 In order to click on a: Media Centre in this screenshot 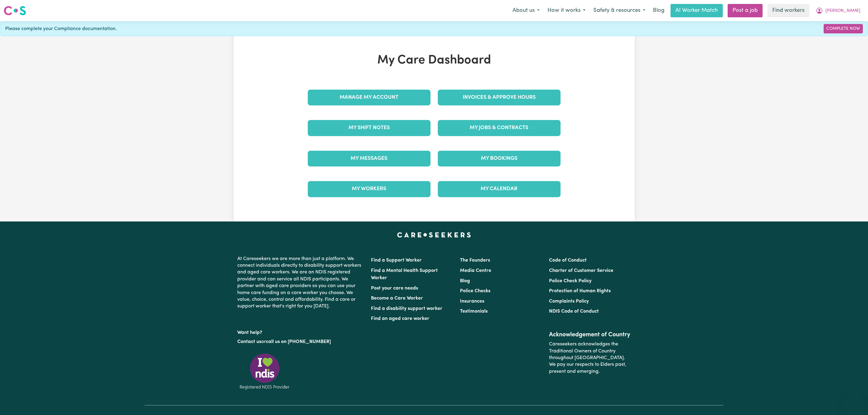, I will do `click(475, 270)`.